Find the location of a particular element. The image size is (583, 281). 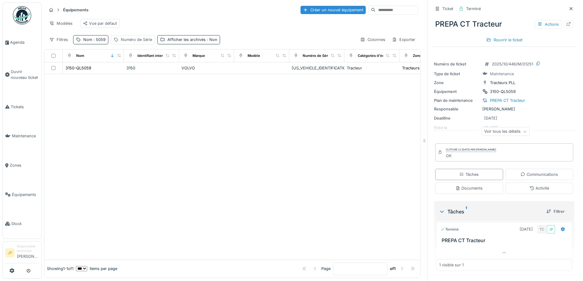

h3: PREPA CT Tracteur is located at coordinates (505, 240).